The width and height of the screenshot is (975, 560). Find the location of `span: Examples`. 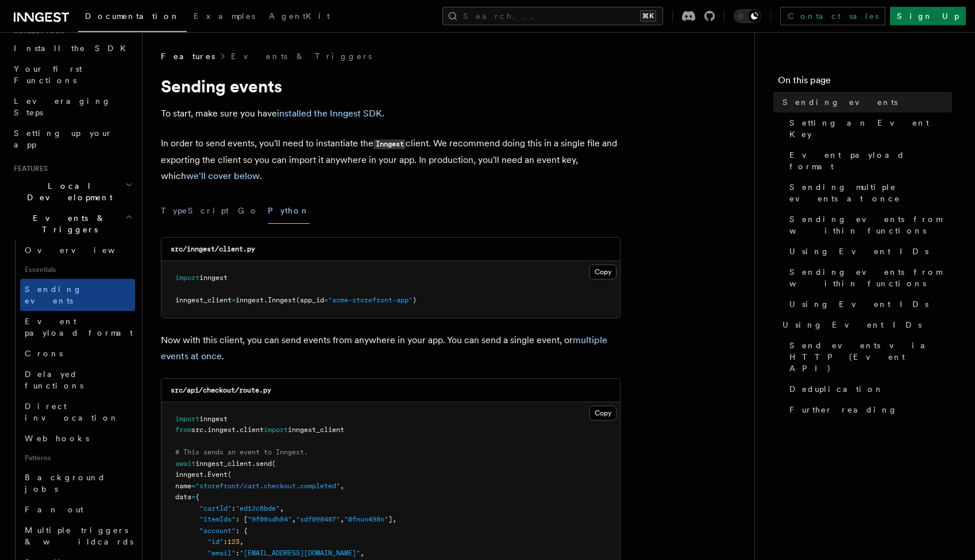

span: Examples is located at coordinates (224, 16).